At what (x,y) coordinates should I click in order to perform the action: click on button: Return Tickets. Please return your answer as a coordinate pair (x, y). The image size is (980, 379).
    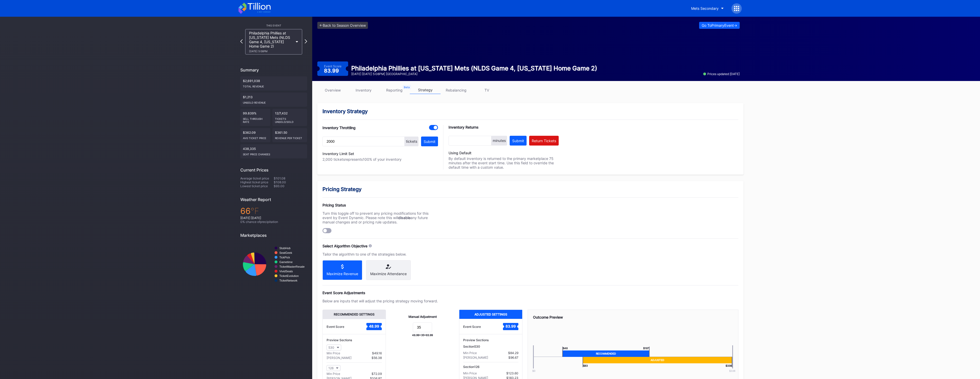
    Looking at the image, I should click on (544, 140).